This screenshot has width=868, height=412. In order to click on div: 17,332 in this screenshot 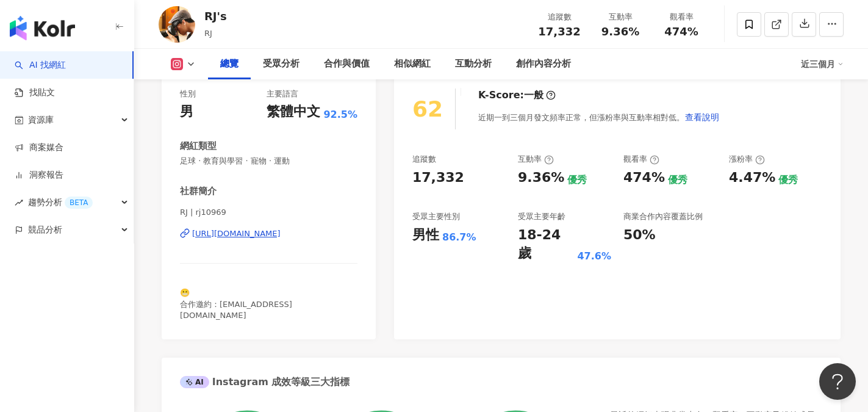, I will do `click(438, 178)`.